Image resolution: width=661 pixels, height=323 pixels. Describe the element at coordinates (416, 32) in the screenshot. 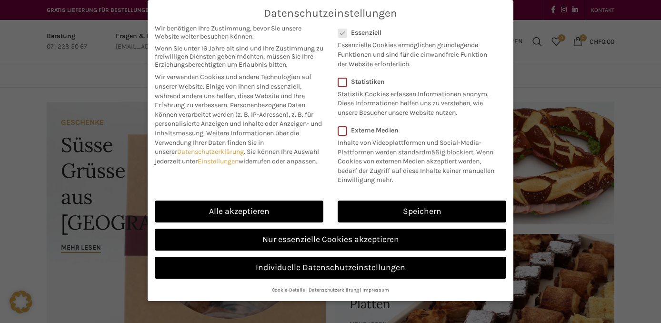

I see `label: Essenziell` at that location.